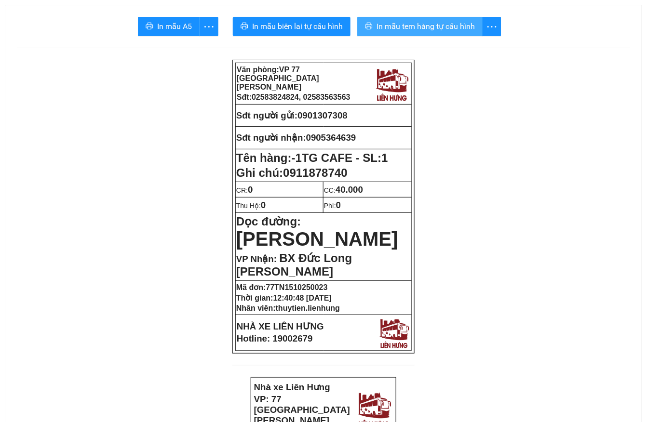 The image size is (647, 422). Describe the element at coordinates (251, 206) in the screenshot. I see `span: Thu Hộ:` at that location.